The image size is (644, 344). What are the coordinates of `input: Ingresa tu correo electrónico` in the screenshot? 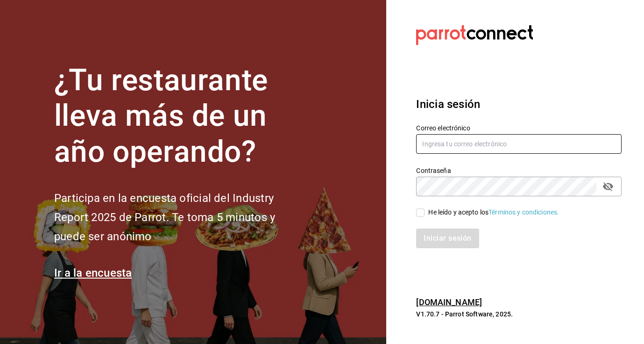 It's located at (519, 144).